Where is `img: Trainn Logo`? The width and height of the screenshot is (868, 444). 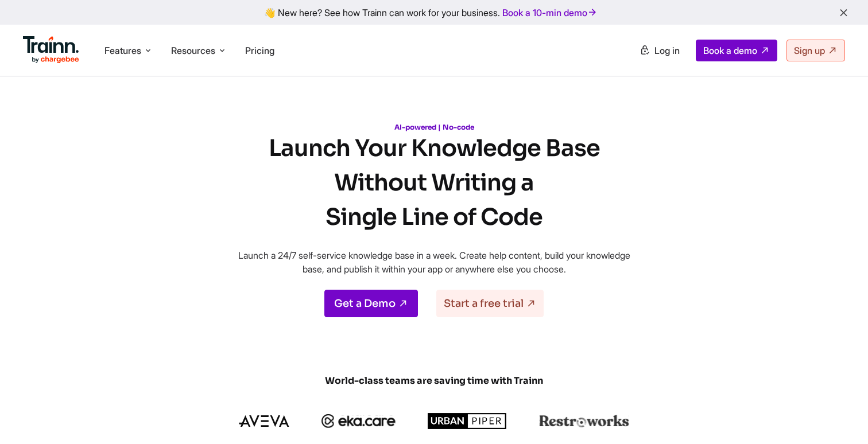 img: Trainn Logo is located at coordinates (51, 50).